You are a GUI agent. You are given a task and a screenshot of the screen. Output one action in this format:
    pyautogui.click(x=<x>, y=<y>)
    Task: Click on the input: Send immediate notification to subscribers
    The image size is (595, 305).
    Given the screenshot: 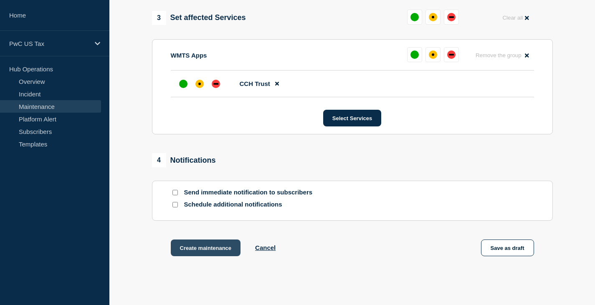 What is the action you would take?
    pyautogui.click(x=175, y=192)
    